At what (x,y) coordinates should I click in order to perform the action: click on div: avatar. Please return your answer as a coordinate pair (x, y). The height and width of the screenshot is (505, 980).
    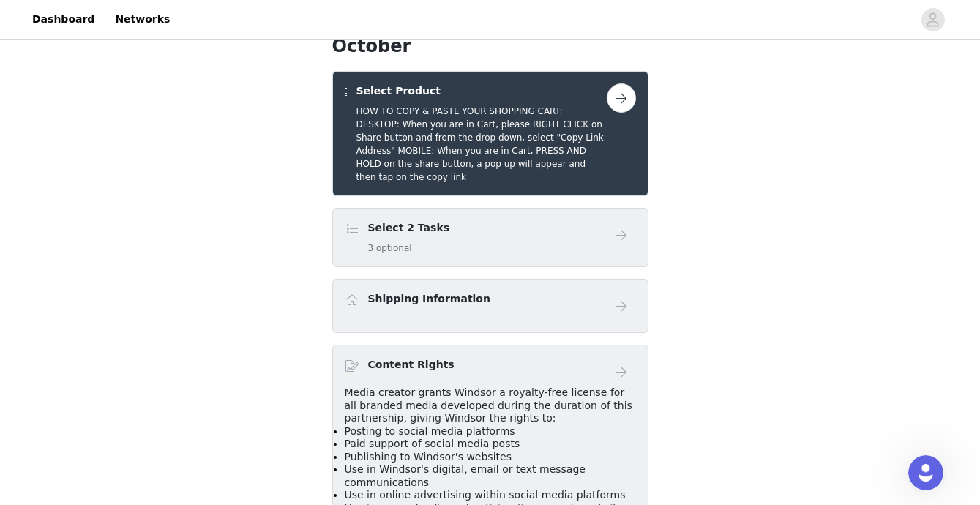
    Looking at the image, I should click on (933, 20).